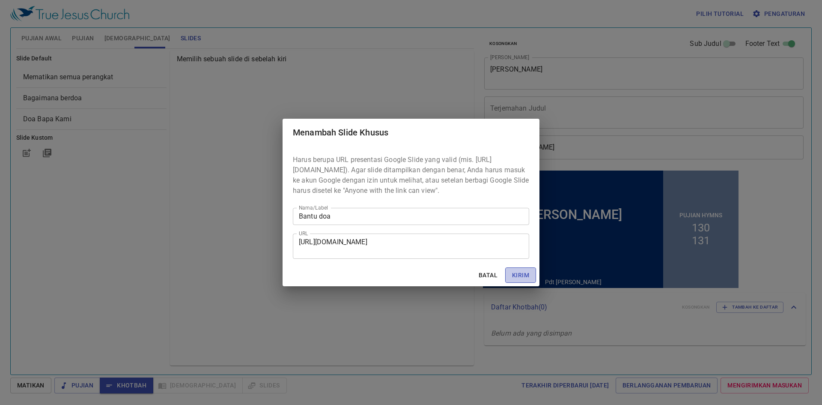 The image size is (822, 405). Describe the element at coordinates (220, 47) in the screenshot. I see `p: Pujian Hymns` at that location.